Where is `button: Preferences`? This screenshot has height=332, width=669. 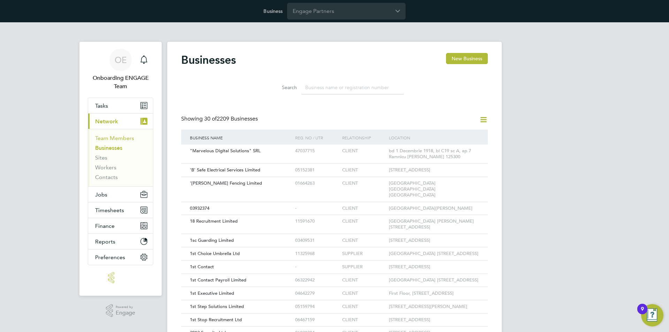 button: Preferences is located at coordinates (121, 257).